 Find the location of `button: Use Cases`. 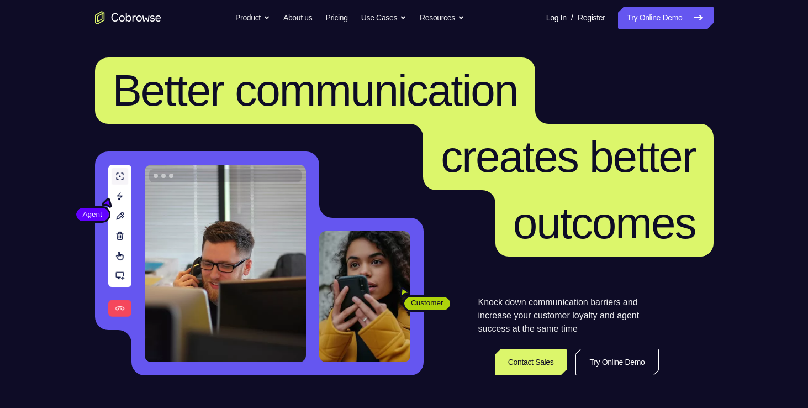

button: Use Cases is located at coordinates (384, 18).